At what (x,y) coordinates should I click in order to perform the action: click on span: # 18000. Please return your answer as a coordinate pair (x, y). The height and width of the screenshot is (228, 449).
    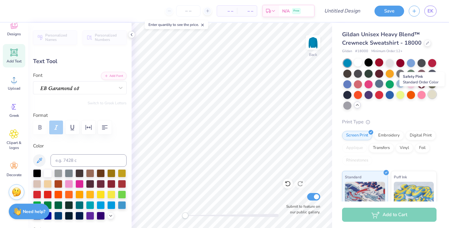
    Looking at the image, I should click on (362, 51).